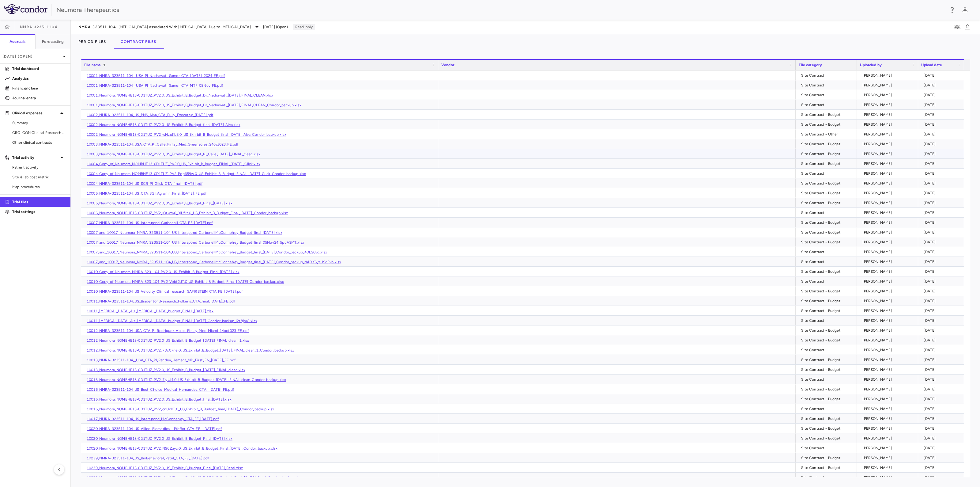 The height and width of the screenshot is (487, 980). What do you see at coordinates (39, 143) in the screenshot?
I see `span: Other clinical contracts` at bounding box center [39, 143].